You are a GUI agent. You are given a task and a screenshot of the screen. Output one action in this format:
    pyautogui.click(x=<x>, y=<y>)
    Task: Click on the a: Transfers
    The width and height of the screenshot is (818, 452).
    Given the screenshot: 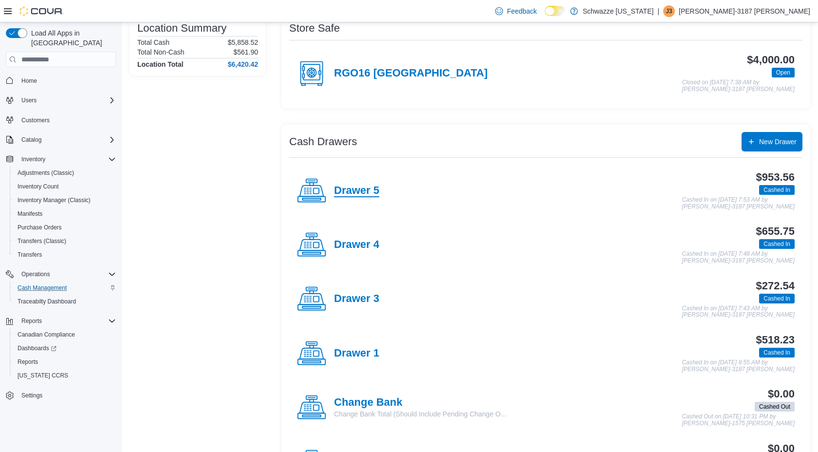 What is the action you would take?
    pyautogui.click(x=30, y=255)
    